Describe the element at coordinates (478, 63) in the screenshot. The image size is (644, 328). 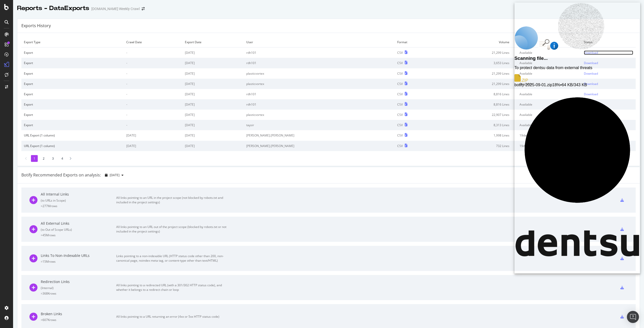
I see `td: 3,653 Lines` at that location.